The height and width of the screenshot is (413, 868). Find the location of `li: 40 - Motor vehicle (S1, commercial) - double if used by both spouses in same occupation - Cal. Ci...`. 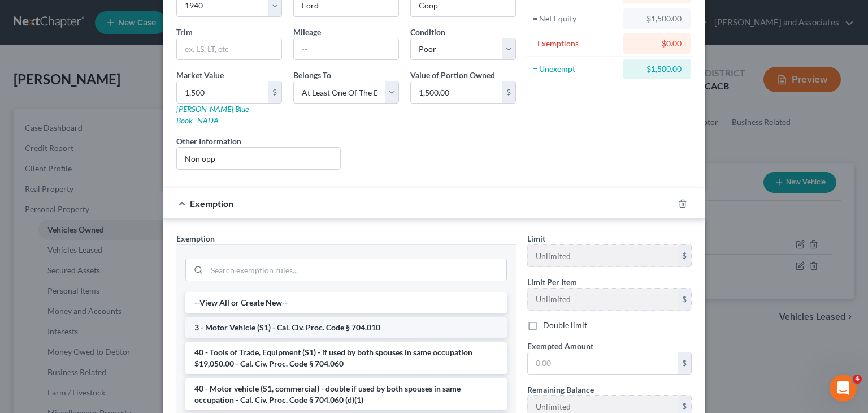

li: 40 - Motor vehicle (S1, commercial) - double if used by both spouses in same occupation - Cal. Ci... is located at coordinates (346, 394).